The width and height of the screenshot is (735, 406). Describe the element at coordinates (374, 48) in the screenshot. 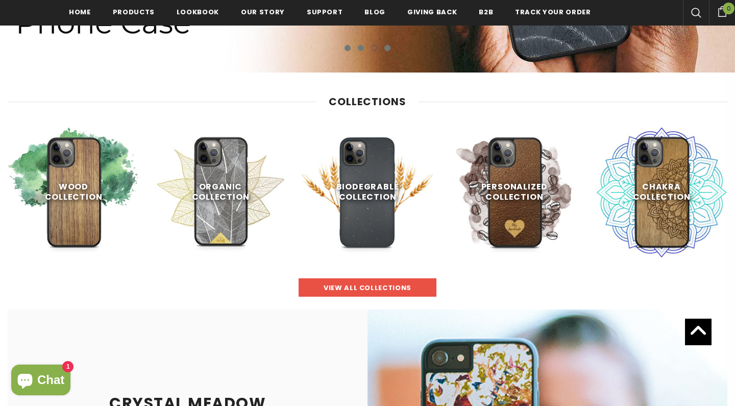

I see `button: 3` at that location.